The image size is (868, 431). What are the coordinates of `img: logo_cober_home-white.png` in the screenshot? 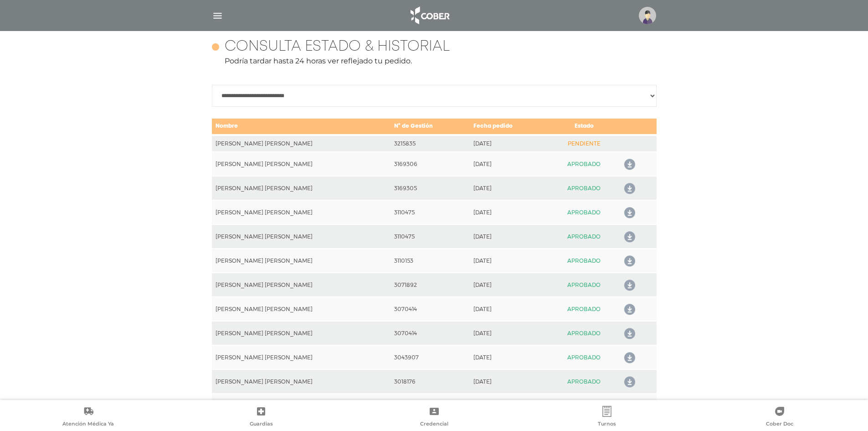 It's located at (429, 15).